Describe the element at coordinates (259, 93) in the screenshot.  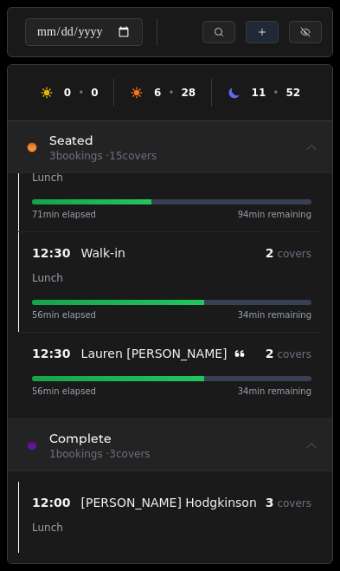
I see `span: 11` at that location.